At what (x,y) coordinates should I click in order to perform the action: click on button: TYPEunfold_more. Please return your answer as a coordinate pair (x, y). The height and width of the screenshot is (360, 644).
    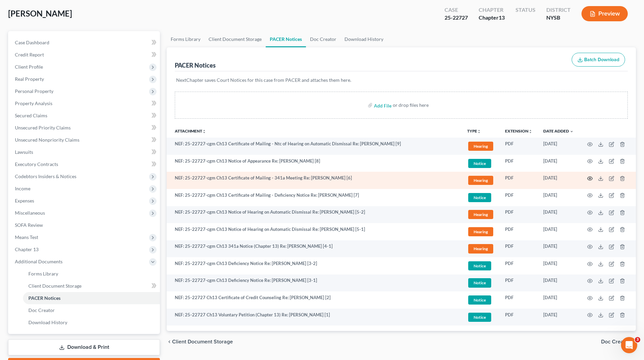
    Looking at the image, I should click on (474, 131).